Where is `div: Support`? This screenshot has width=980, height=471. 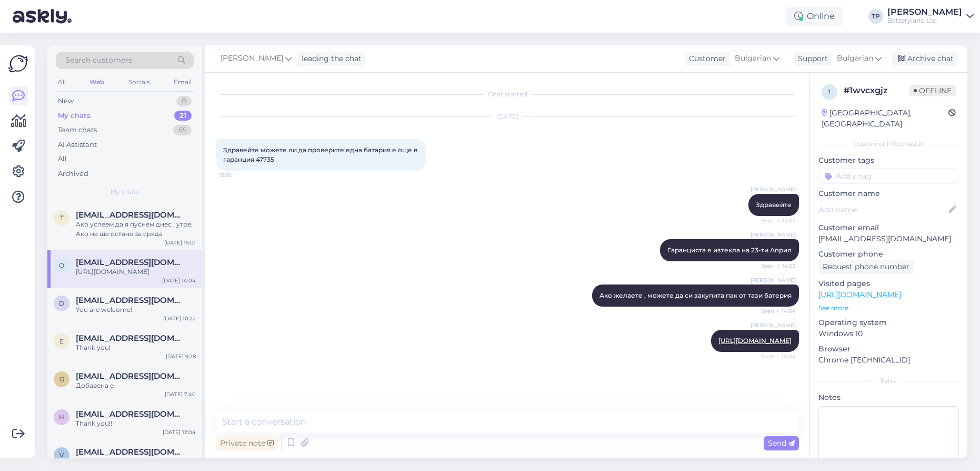
div: Support is located at coordinates (811, 58).